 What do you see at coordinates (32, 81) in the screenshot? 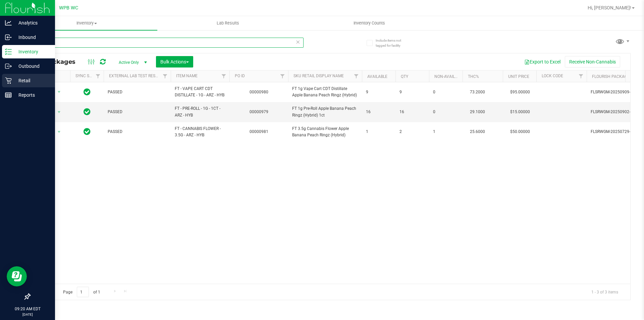
I see `p: Retail` at bounding box center [32, 81].